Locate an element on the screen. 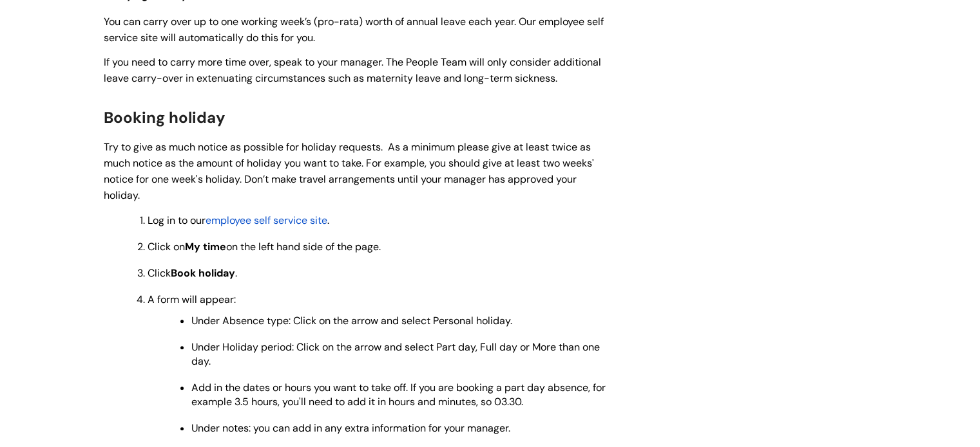  span: on the left hand side of the page. is located at coordinates (304, 246).